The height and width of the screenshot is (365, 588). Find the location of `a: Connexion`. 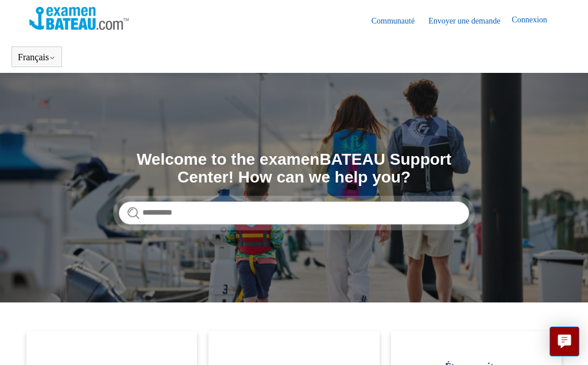

a: Connexion is located at coordinates (535, 21).